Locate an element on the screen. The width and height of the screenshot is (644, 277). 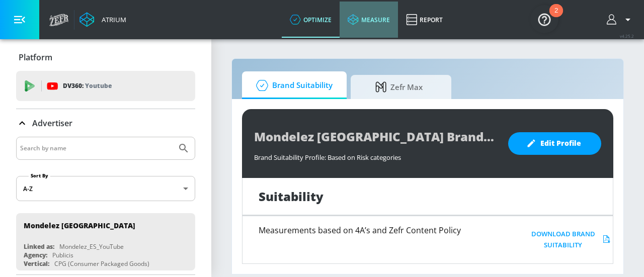
div: 2 is located at coordinates (556, 17).